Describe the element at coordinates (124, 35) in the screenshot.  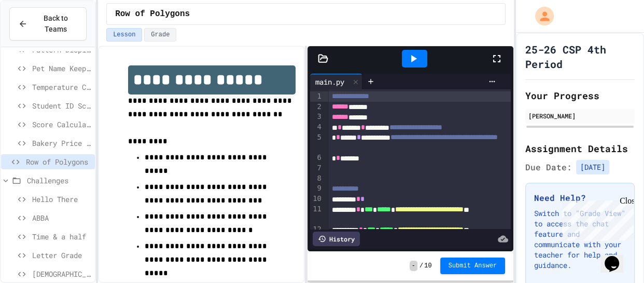
I see `button: Lesson` at that location.